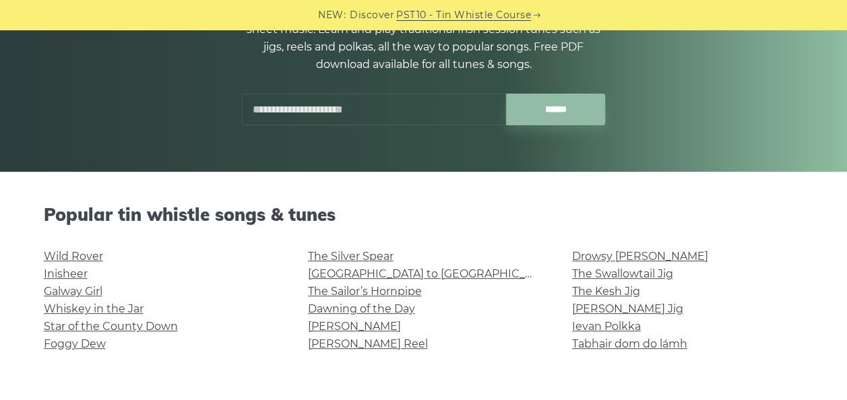 The height and width of the screenshot is (400, 847). I want to click on a: Tabhair dom do lámh, so click(630, 344).